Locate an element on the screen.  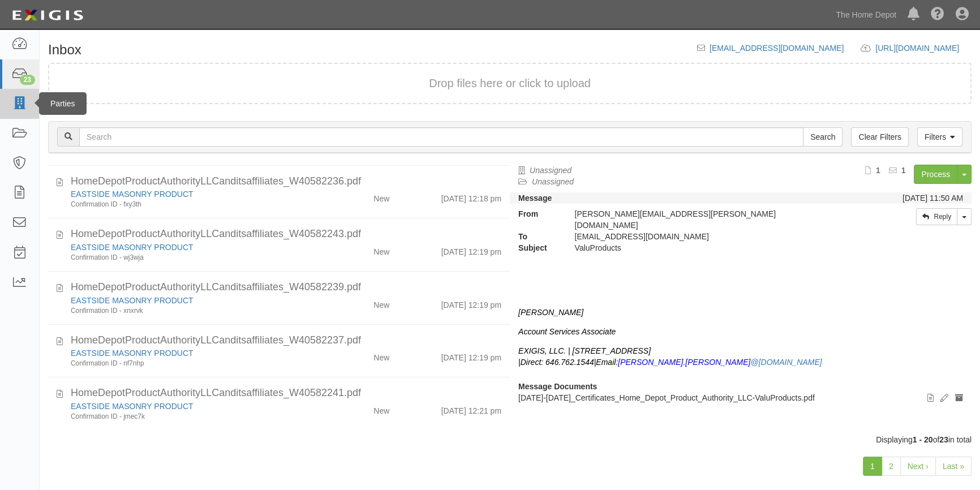
div: Displaying of in total is located at coordinates (510, 439).